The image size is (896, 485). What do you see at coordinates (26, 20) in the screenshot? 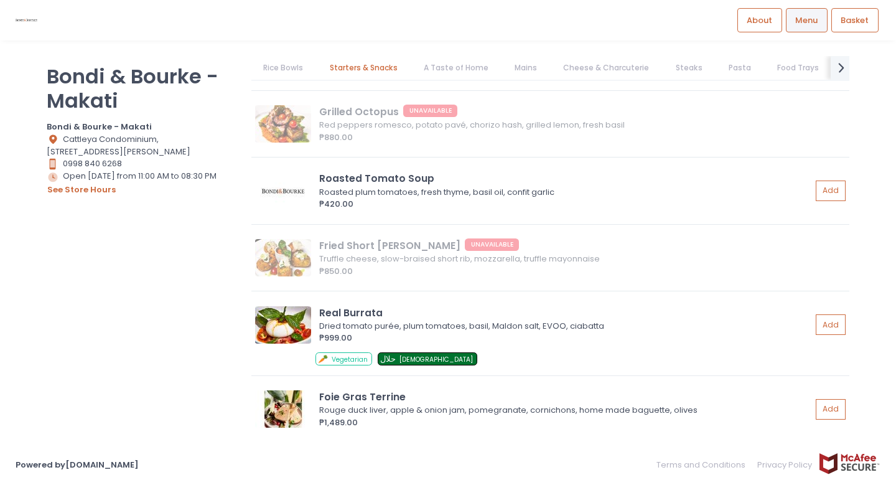
I see `img: logo` at bounding box center [26, 20].